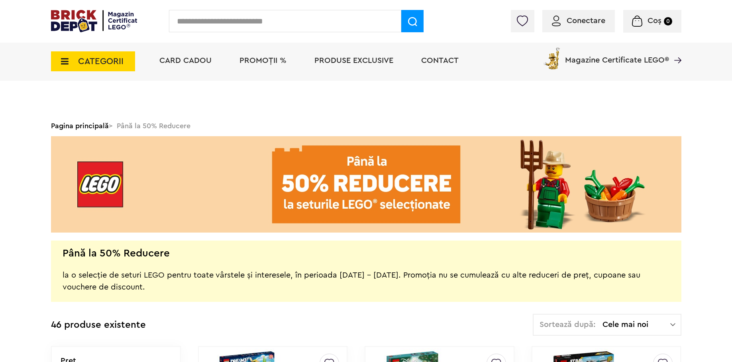 The image size is (732, 362). Describe the element at coordinates (80, 126) in the screenshot. I see `a: Pagina principală` at that location.